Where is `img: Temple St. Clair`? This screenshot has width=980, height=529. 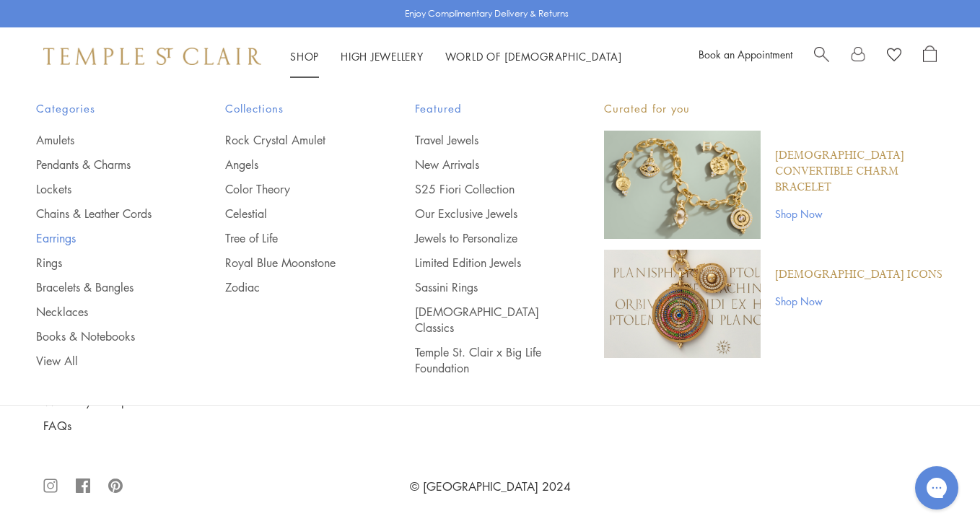
img: Temple St. Clair is located at coordinates (153, 56).